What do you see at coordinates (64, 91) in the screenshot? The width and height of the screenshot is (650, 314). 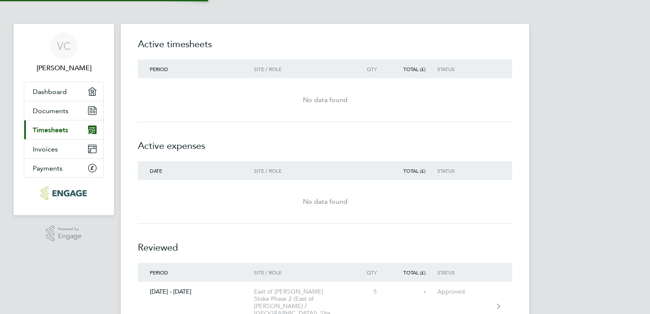 I see `a: Dashboard` at bounding box center [64, 91].